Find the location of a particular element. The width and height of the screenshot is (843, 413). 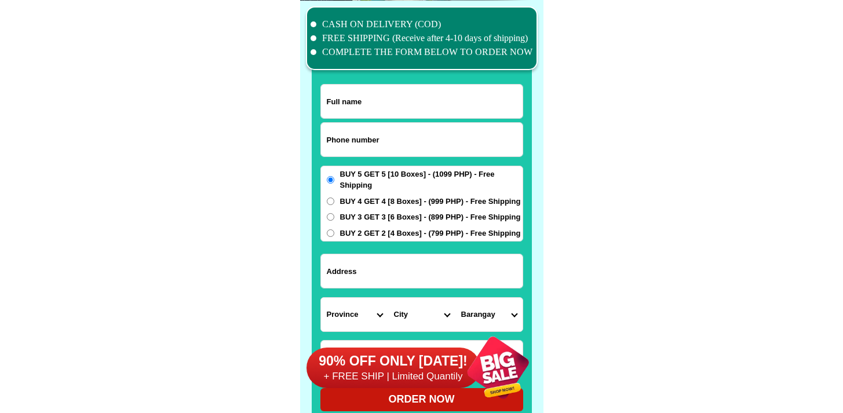

input: BUY 3 GET 3 [6 Boxes] - (899 PHP) - Free Shipping is located at coordinates (330, 217).